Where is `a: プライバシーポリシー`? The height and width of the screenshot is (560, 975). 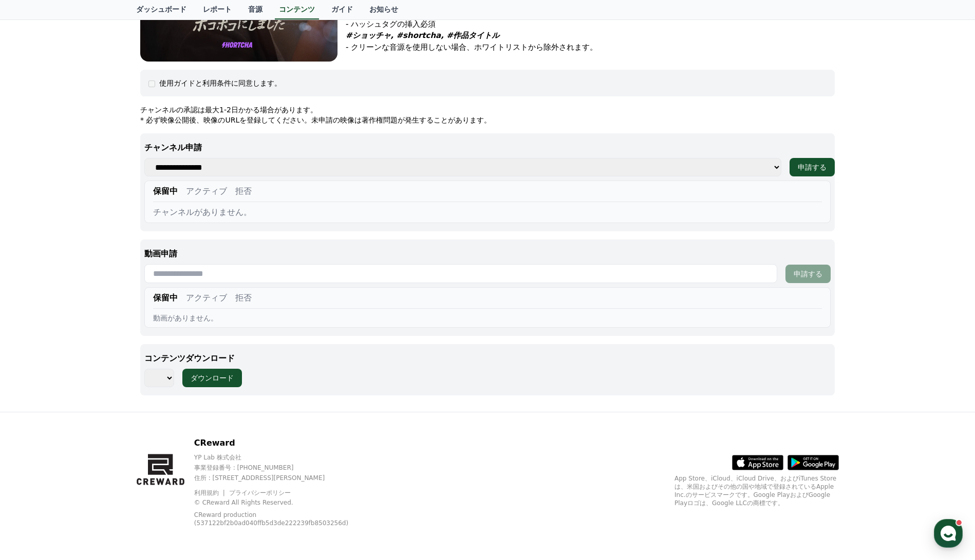
a: プライバシーポリシー is located at coordinates (260, 493).